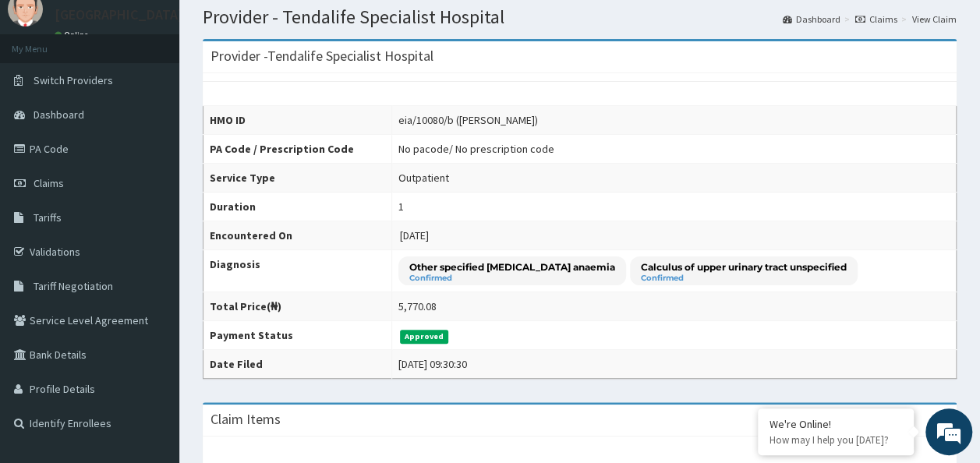 Image resolution: width=980 pixels, height=463 pixels. I want to click on img: d_794563401_company_1708531726252_794563401, so click(46, 98).